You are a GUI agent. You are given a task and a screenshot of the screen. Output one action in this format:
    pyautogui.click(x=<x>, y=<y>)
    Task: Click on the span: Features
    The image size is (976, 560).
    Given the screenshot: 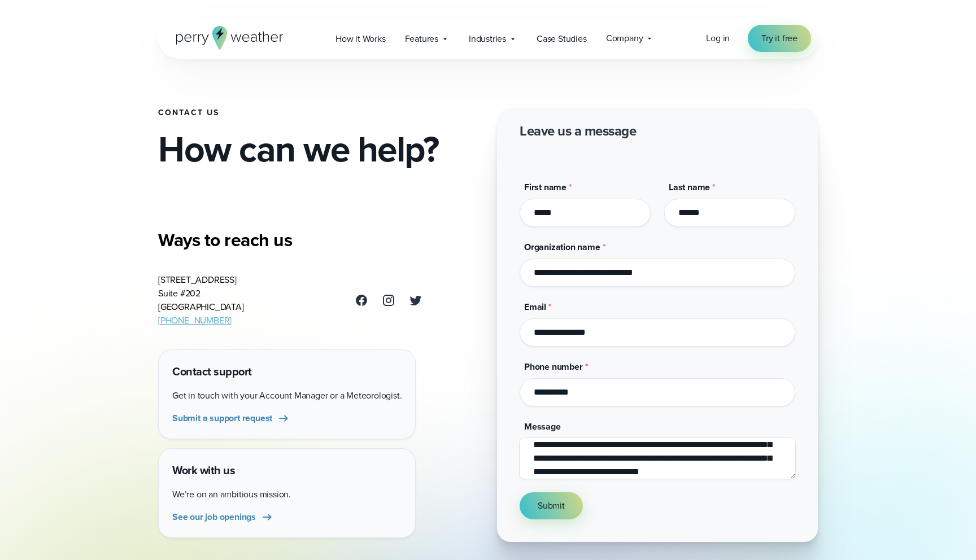 What is the action you would take?
    pyautogui.click(x=421, y=39)
    